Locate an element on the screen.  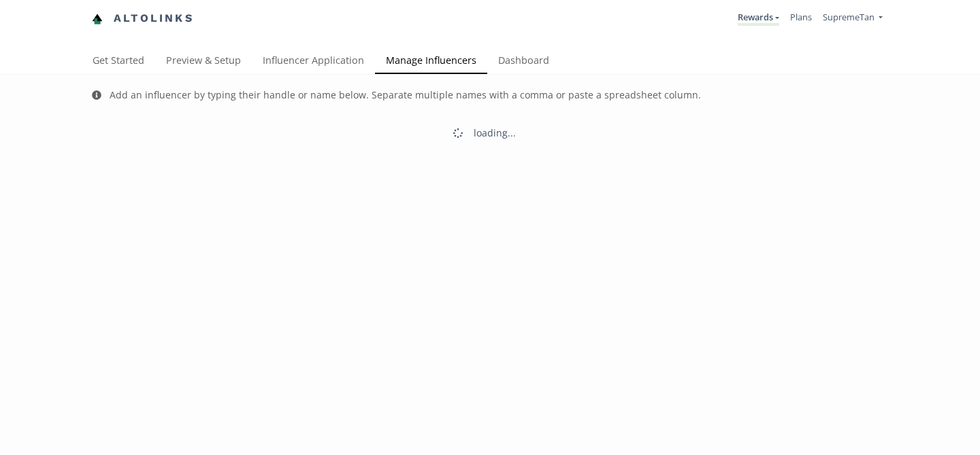
div: Add an influencer by typing their handle or name below. Separate multiple names with a comma or p... is located at coordinates (405, 95).